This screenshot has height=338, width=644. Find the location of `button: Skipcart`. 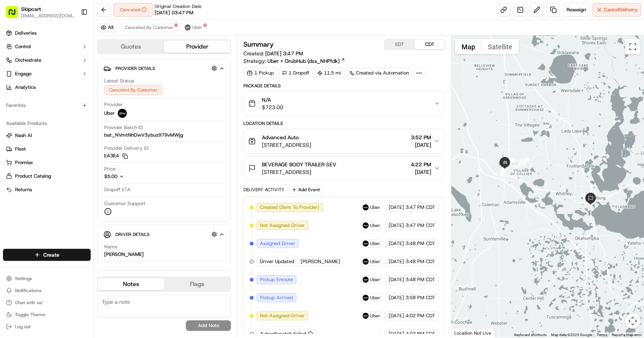

button: Skipcart is located at coordinates (31, 9).